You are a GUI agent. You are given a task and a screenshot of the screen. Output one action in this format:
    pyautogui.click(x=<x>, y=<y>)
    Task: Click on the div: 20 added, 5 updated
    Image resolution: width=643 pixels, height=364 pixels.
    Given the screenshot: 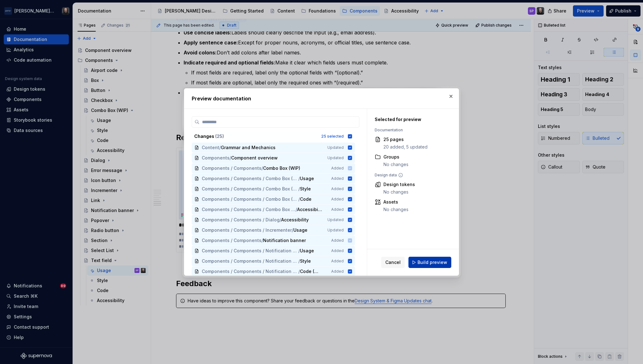 What is the action you would take?
    pyautogui.click(x=405, y=147)
    